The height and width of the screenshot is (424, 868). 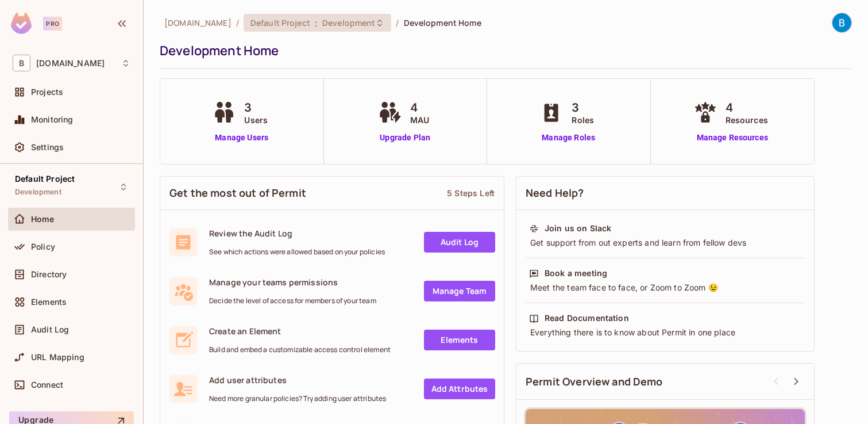 I want to click on span: Build and embed a customizable access control element, so click(x=300, y=350).